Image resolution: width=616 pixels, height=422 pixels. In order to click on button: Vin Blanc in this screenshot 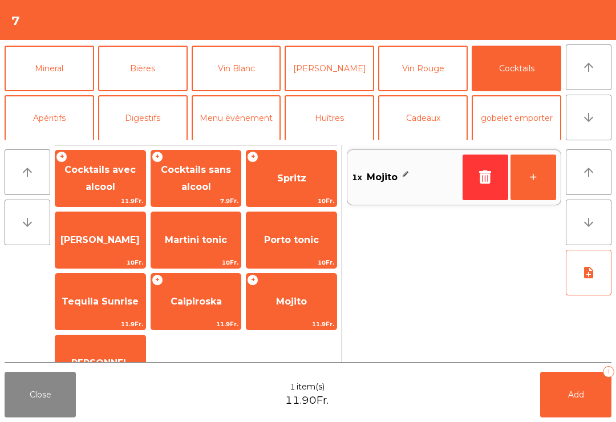, I will do `click(236, 68)`.